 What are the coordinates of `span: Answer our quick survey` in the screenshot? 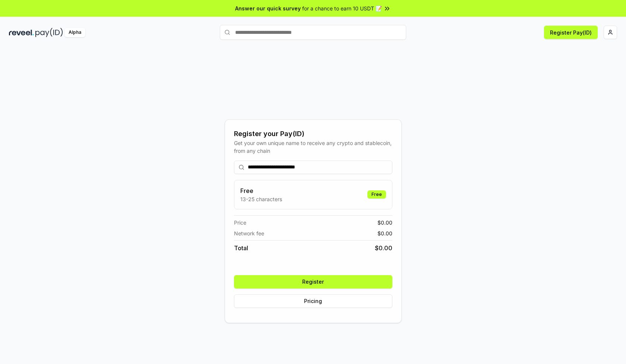 It's located at (268, 8).